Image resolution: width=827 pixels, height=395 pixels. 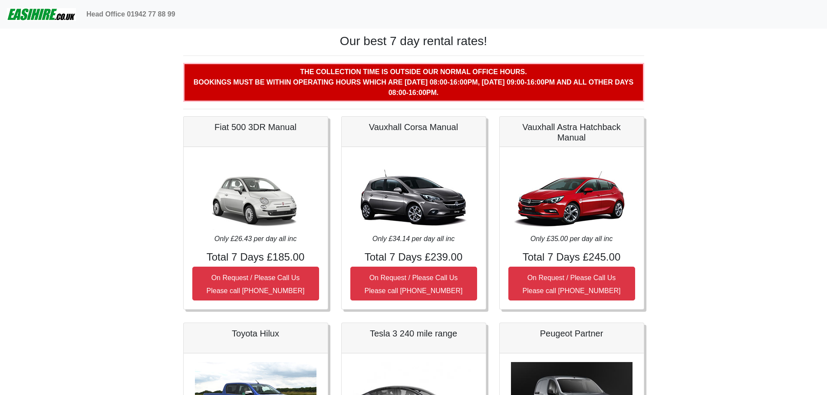 I want to click on h5: Fiat 500 3DR Manual, so click(x=256, y=127).